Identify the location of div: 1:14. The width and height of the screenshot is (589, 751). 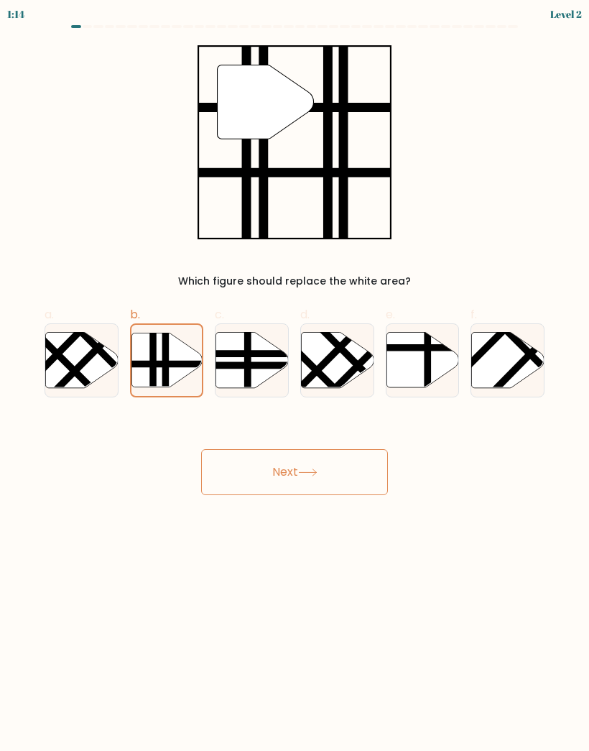
(16, 14).